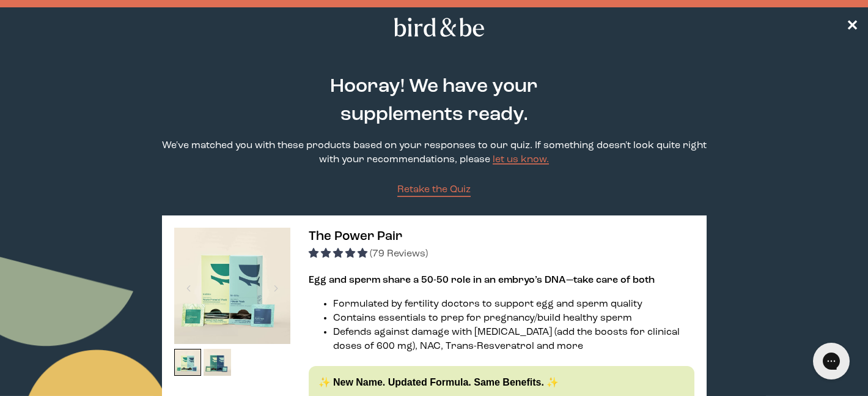 Image resolution: width=868 pixels, height=396 pixels. Describe the element at coordinates (24, 23) in the screenshot. I see `button: Open gorgias live chat` at that location.